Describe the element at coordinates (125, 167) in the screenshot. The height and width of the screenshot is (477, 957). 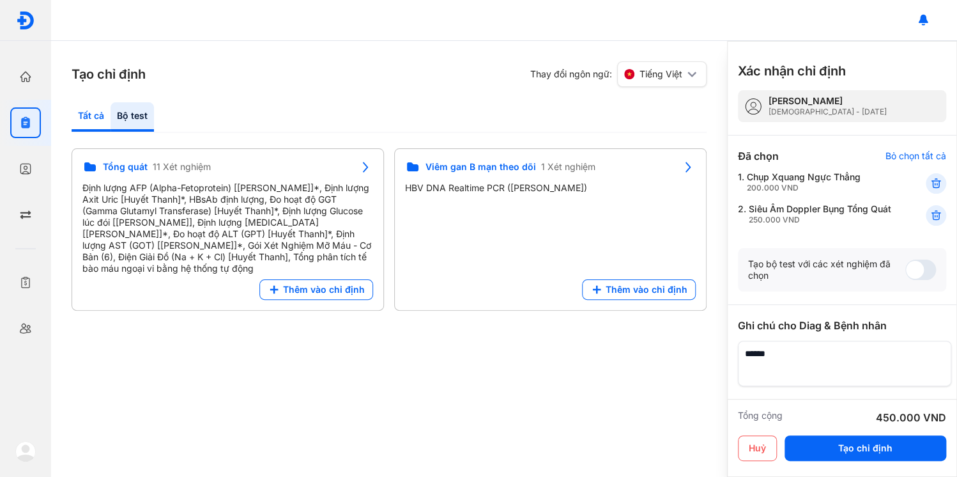
I see `span: Tổng quát` at that location.